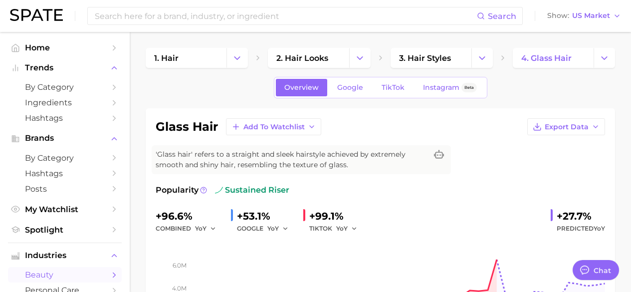 This screenshot has height=292, width=631. Describe the element at coordinates (441, 87) in the screenshot. I see `span: Instagram` at that location.